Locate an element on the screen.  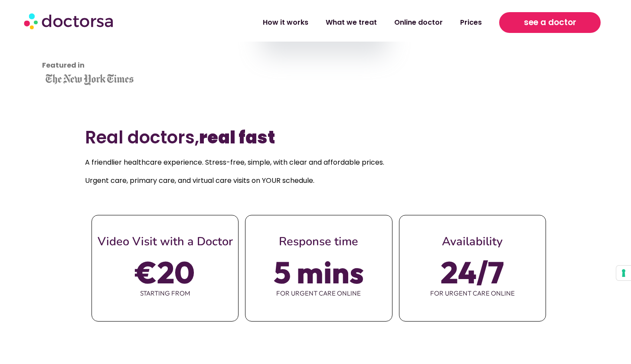
a: see a doctor is located at coordinates (550, 22).